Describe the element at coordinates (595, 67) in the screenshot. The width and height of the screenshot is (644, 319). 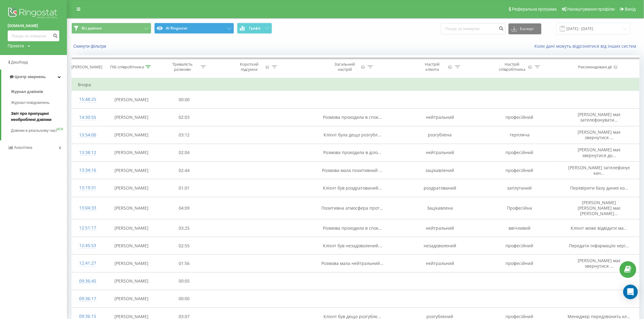
I see `div: Рекомендовані дії` at that location.